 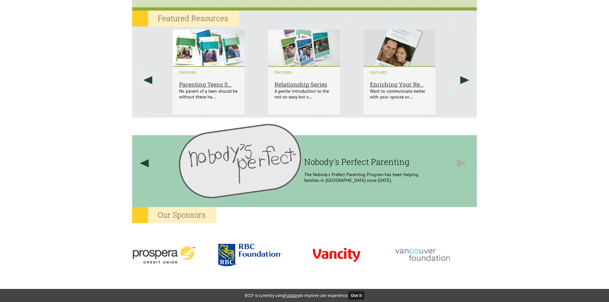 What do you see at coordinates (304, 46) in the screenshot?
I see `img: Relationship Series` at bounding box center [304, 46].